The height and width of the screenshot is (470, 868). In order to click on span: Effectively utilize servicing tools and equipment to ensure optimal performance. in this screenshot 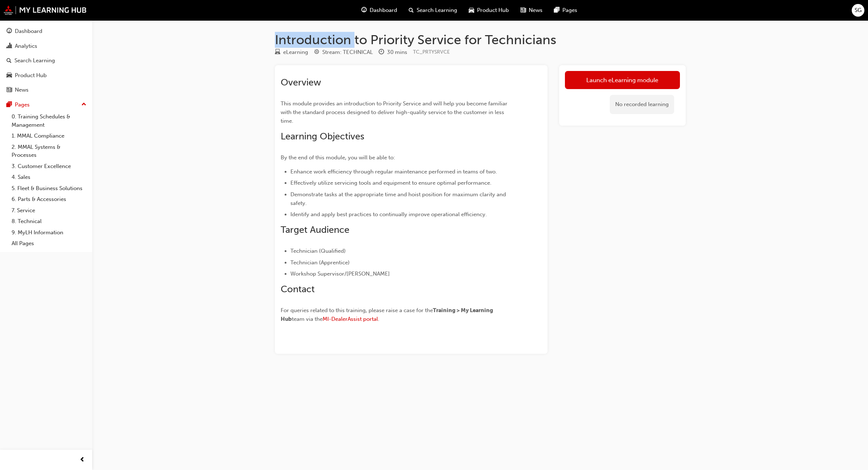, I will do `click(391, 183)`.